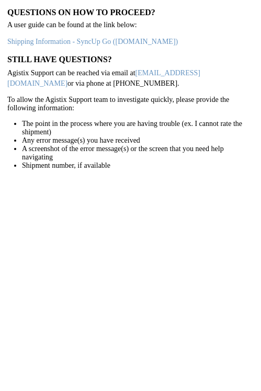 The image size is (261, 391). I want to click on p: To allow the Agistix Support team to investigate quickly, please provide the following information:, so click(130, 104).